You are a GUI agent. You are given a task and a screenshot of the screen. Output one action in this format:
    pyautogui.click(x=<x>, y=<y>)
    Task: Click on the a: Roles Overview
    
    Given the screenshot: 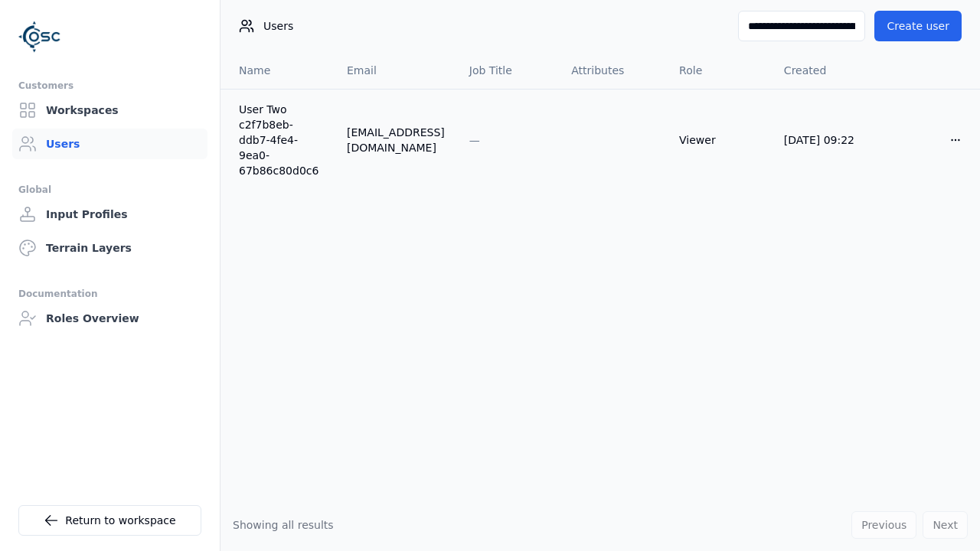 What is the action you would take?
    pyautogui.click(x=109, y=318)
    